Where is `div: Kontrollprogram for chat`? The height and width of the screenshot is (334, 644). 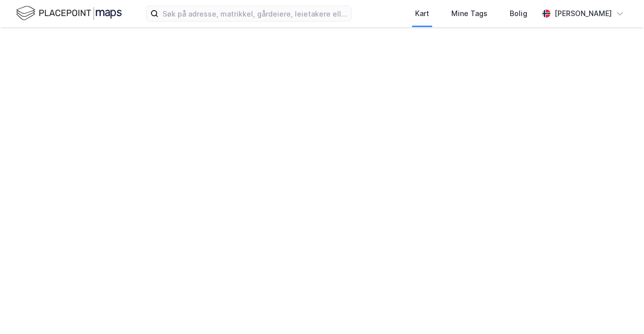
div: Kontrollprogram for chat is located at coordinates (618, 310).